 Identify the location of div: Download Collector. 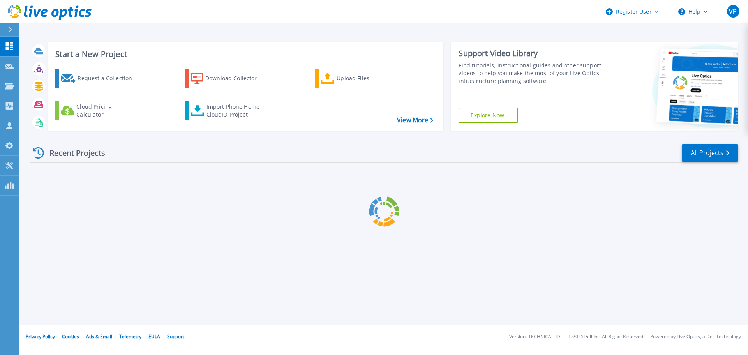
(237, 78).